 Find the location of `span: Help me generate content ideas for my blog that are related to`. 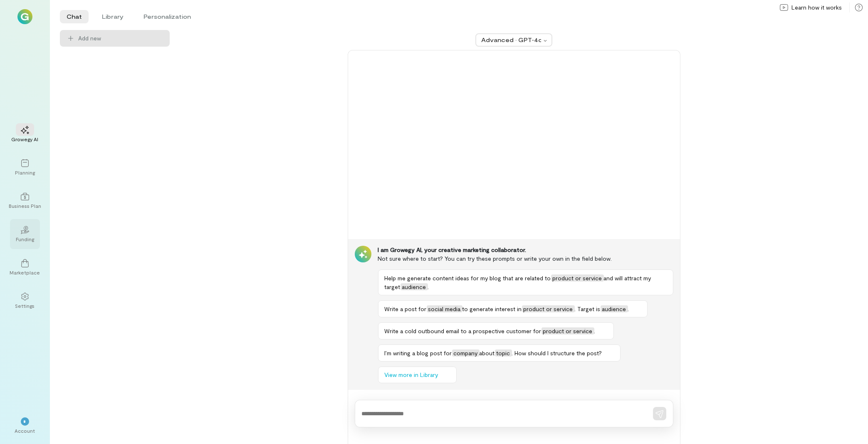

span: Help me generate content ideas for my blog that are related to is located at coordinates (468, 278).